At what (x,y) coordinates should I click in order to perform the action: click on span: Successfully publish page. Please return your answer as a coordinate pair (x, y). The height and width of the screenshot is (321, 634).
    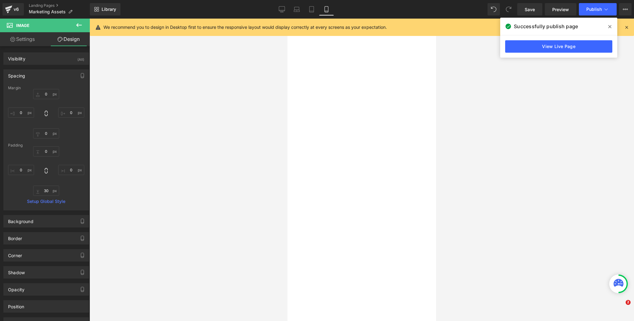
    Looking at the image, I should click on (545, 26).